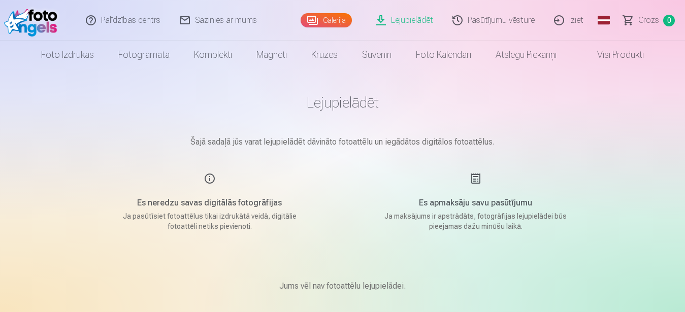  What do you see at coordinates (272, 55) in the screenshot?
I see `a: Magnēti` at bounding box center [272, 55].